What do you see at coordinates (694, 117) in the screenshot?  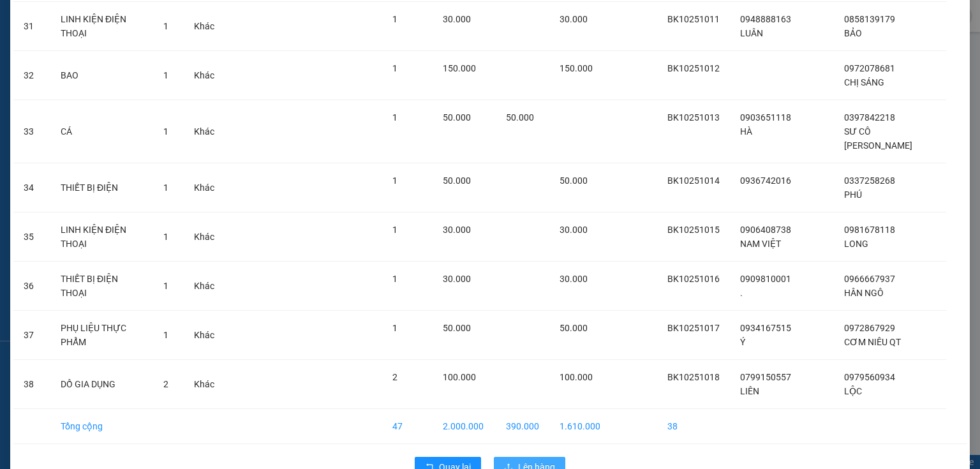 I see `span: BK10251013` at bounding box center [694, 117].